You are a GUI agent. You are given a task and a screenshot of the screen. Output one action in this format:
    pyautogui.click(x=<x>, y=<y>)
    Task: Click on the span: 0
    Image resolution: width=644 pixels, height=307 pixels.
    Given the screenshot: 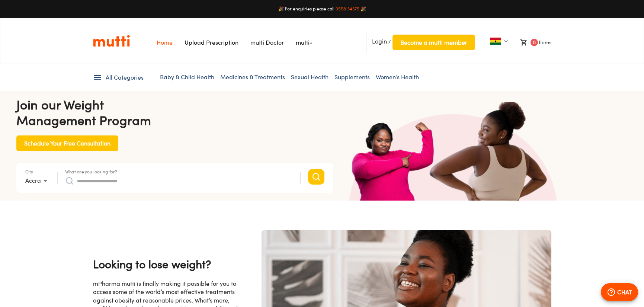 What is the action you would take?
    pyautogui.click(x=534, y=43)
    